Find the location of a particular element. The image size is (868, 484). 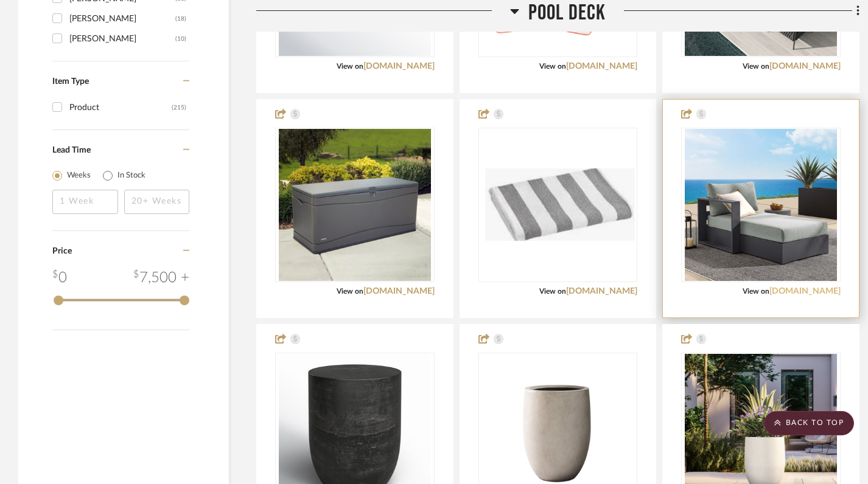

input: 20+ Weeks is located at coordinates (157, 202).